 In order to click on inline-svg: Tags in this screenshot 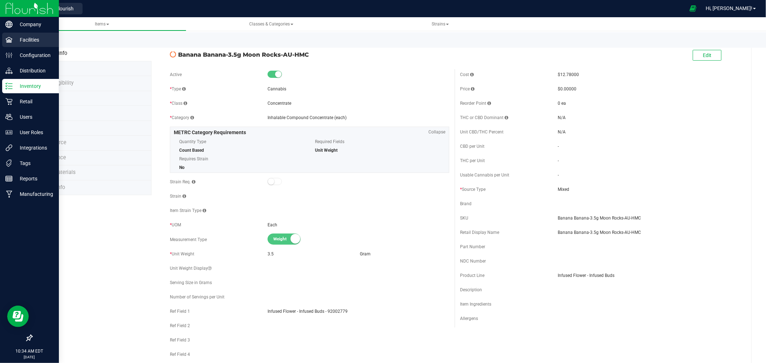, I will do `click(9, 163)`.